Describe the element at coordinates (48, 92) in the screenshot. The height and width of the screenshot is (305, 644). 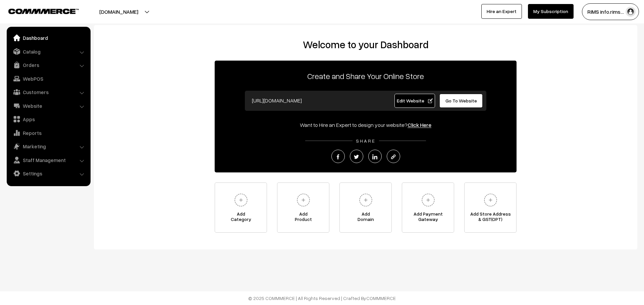
I see `a: Customers` at that location.